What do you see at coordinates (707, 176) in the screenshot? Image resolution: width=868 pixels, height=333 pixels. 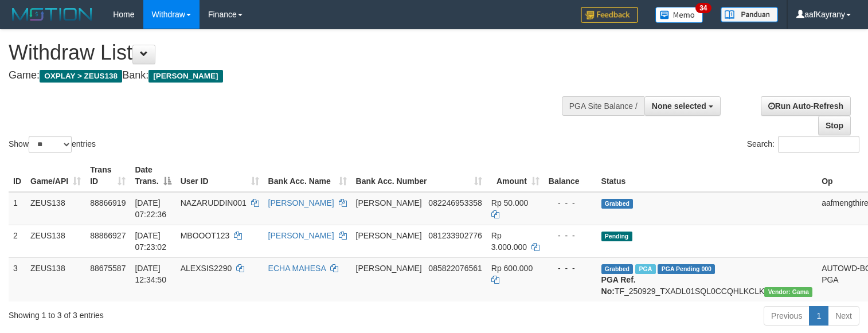 I see `th: Status` at bounding box center [707, 176].